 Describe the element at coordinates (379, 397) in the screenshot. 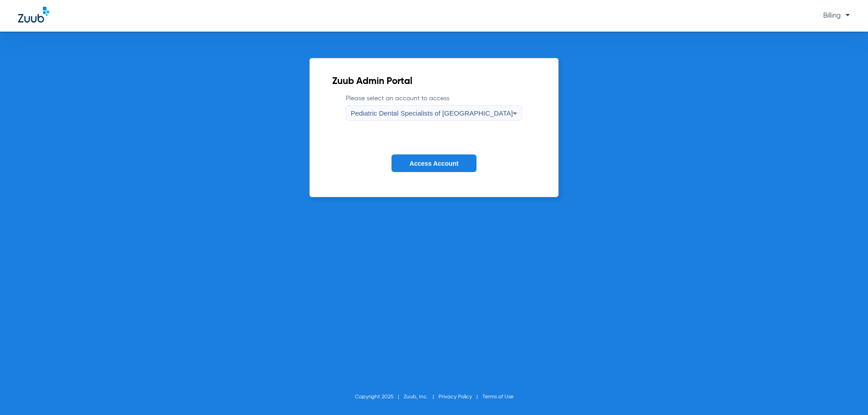

I see `li: Copyright 2025` at that location.